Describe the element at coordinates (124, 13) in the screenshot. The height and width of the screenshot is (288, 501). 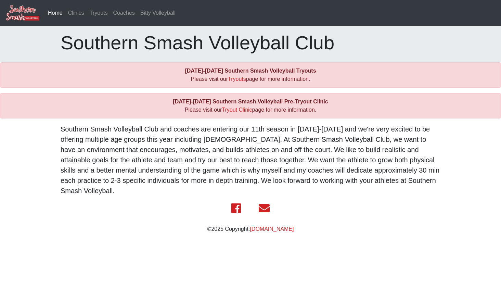
I see `a: Coaches` at that location.